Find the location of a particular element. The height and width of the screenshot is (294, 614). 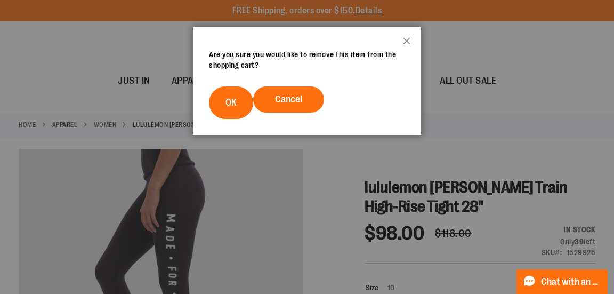

span: Cancel is located at coordinates (288, 99).